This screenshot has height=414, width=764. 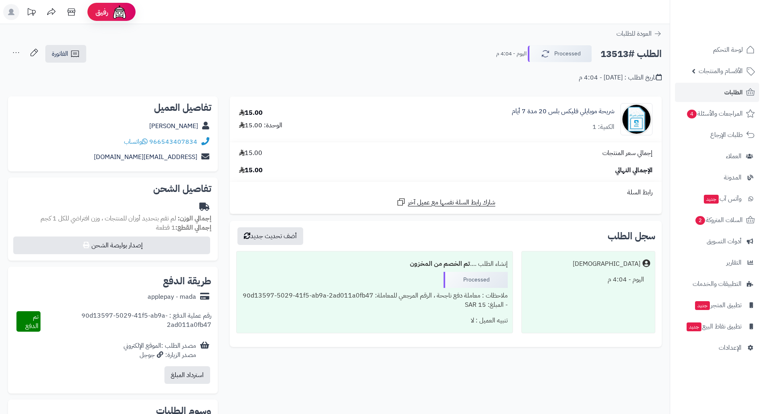 What do you see at coordinates (589, 279) in the screenshot?
I see `div: اليوم - 4:04 م` at bounding box center [589, 279].